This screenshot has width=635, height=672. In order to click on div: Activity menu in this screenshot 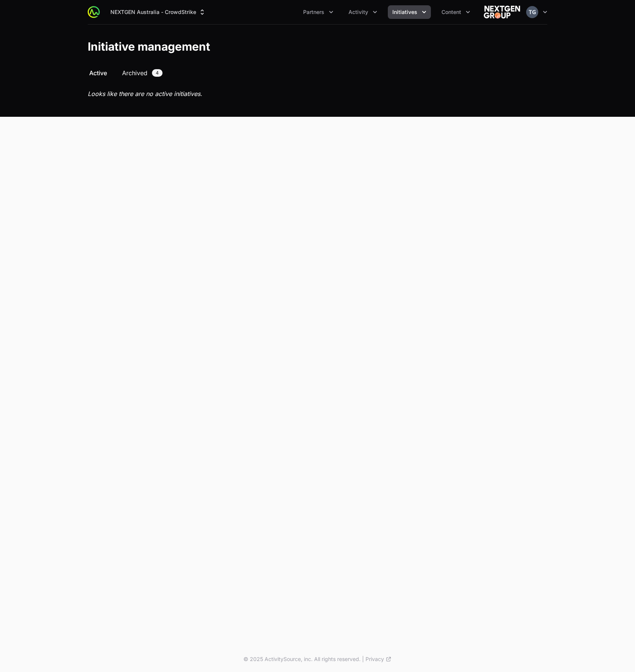, I will do `click(363, 12)`.